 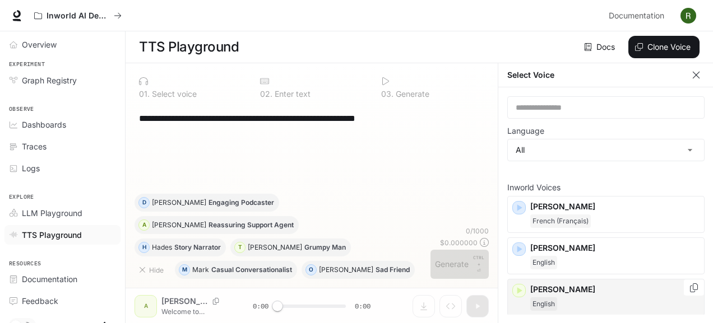 What do you see at coordinates (694, 288) in the screenshot?
I see `button: Copy Voice ID` at bounding box center [694, 288].